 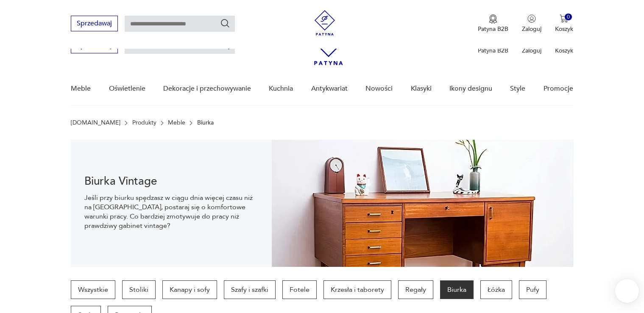 What do you see at coordinates (139, 289) in the screenshot?
I see `p: Stoliki` at bounding box center [139, 289].